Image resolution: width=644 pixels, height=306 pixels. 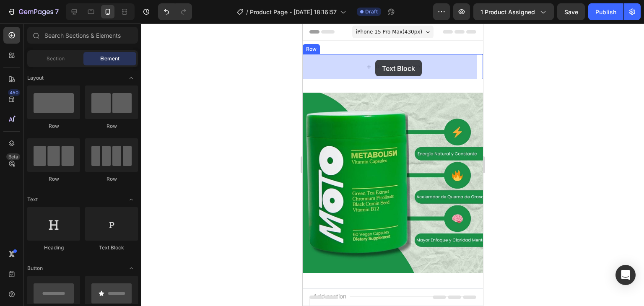 I want to click on button: Publish, so click(x=606, y=12).